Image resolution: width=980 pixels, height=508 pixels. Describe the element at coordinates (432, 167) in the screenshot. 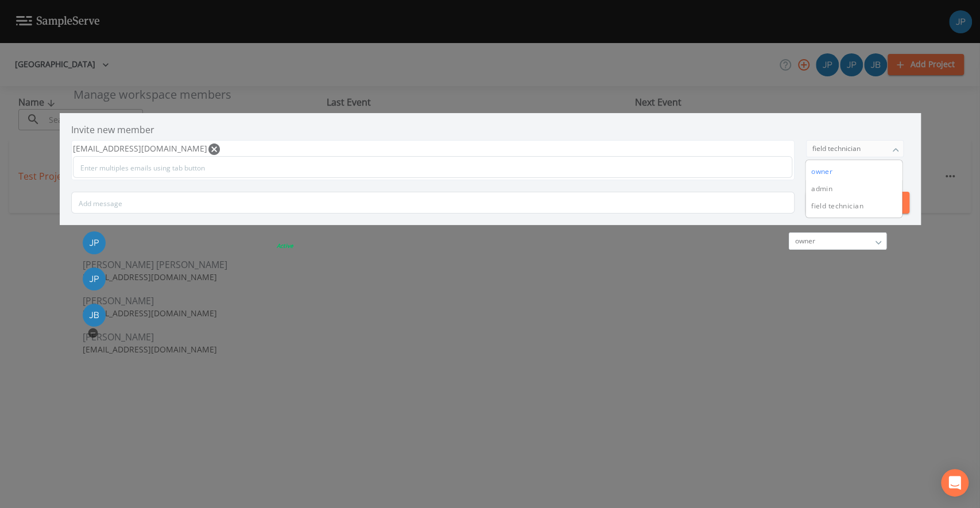

I see `input: Enter multiples emails using tab button` at that location.